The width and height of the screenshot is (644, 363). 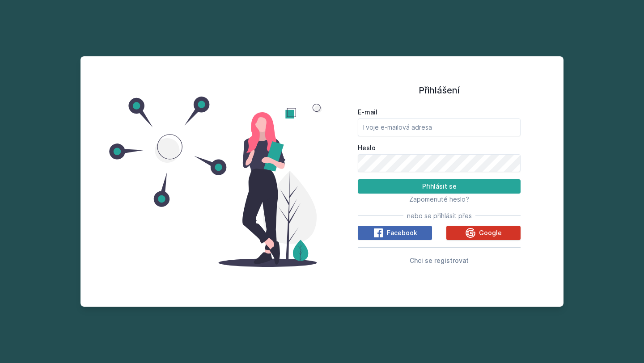 I want to click on label: E-mail, so click(x=439, y=112).